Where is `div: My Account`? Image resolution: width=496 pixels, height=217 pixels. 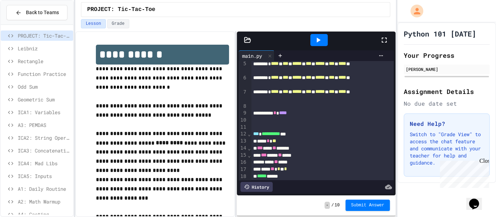
div: My Account is located at coordinates (414, 11).